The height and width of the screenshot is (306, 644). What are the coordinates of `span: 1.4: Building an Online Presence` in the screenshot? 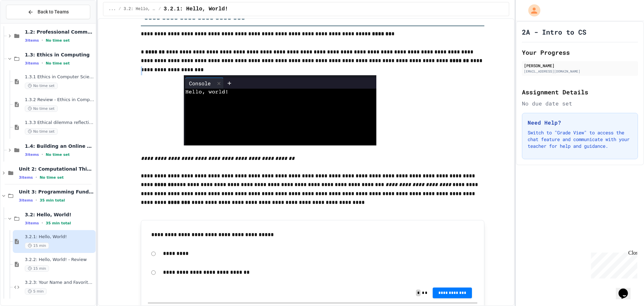 It's located at (59, 146).